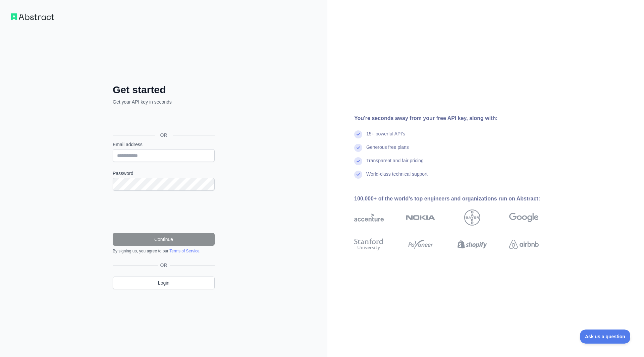 This screenshot has height=357, width=644. I want to click on button: Continue, so click(164, 239).